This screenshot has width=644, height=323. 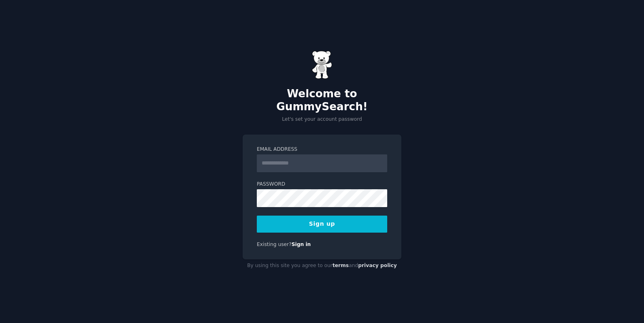 What do you see at coordinates (301, 245) in the screenshot?
I see `a: Sign in` at bounding box center [301, 245].